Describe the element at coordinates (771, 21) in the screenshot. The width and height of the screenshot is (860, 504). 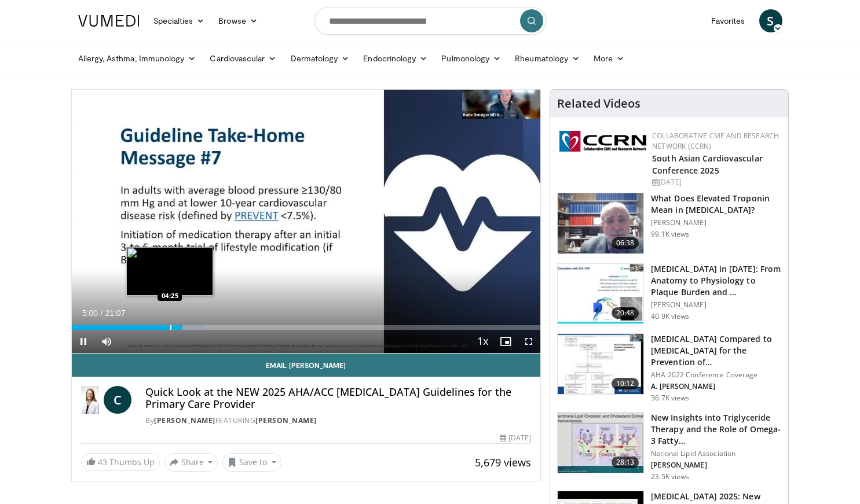
I see `span: S` at that location.